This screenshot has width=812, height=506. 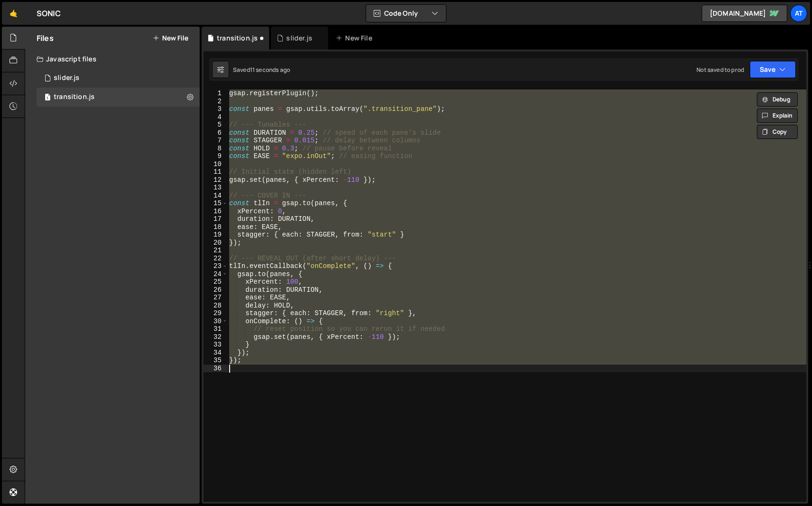 What do you see at coordinates (216, 243) in the screenshot?
I see `div: 20` at bounding box center [216, 243].